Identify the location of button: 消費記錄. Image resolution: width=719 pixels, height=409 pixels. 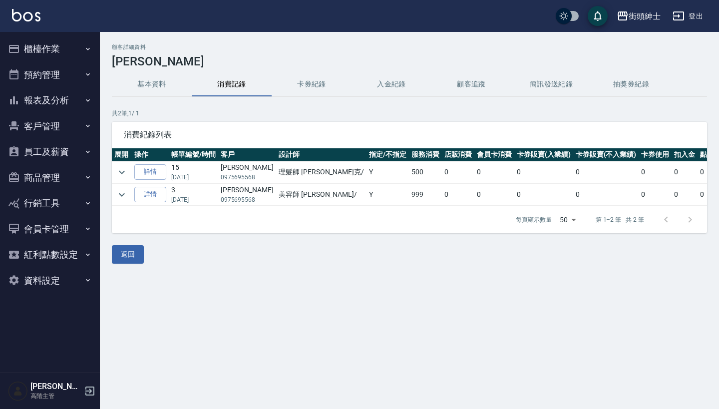
(232, 84).